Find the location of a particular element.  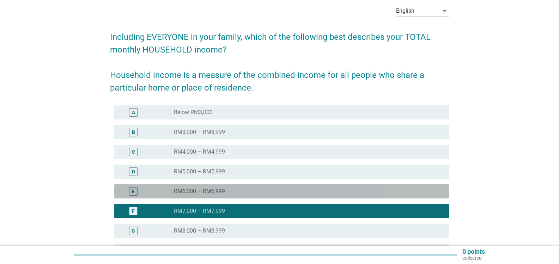

div: F is located at coordinates (133, 211).